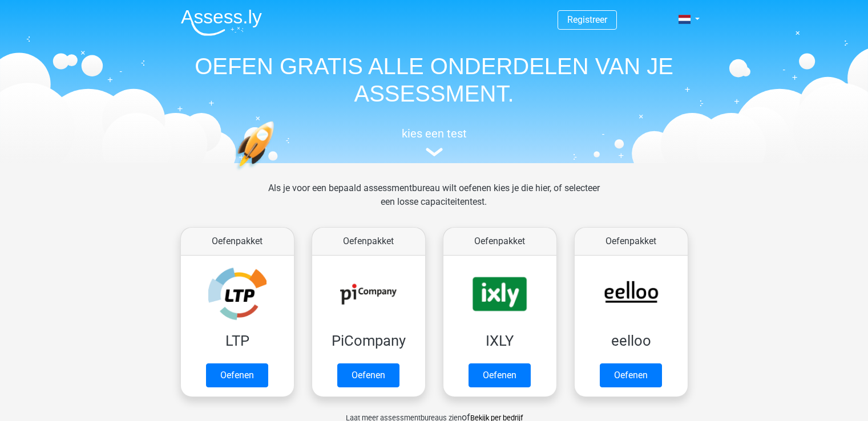 The width and height of the screenshot is (868, 421). Describe the element at coordinates (434, 152) in the screenshot. I see `img: assessment` at that location.